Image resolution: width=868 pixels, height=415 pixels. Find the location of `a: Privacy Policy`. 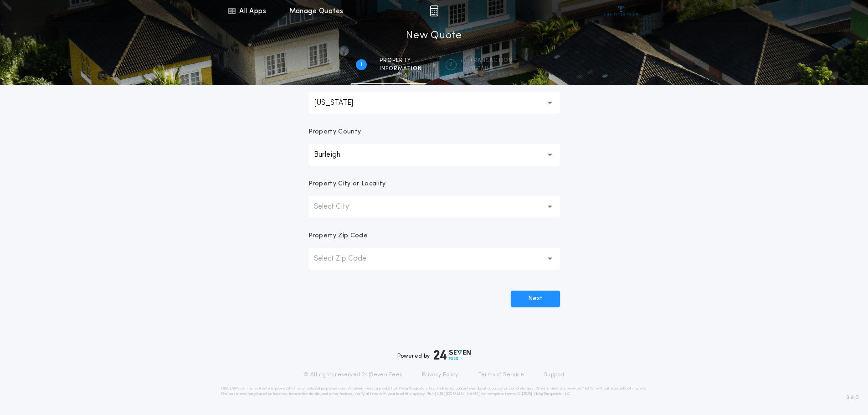

a: Privacy Policy is located at coordinates (440, 375).